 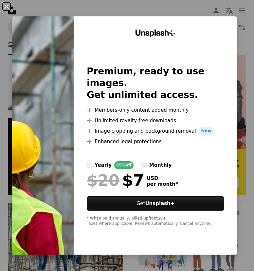 I want to click on div: yearly, so click(x=103, y=165).